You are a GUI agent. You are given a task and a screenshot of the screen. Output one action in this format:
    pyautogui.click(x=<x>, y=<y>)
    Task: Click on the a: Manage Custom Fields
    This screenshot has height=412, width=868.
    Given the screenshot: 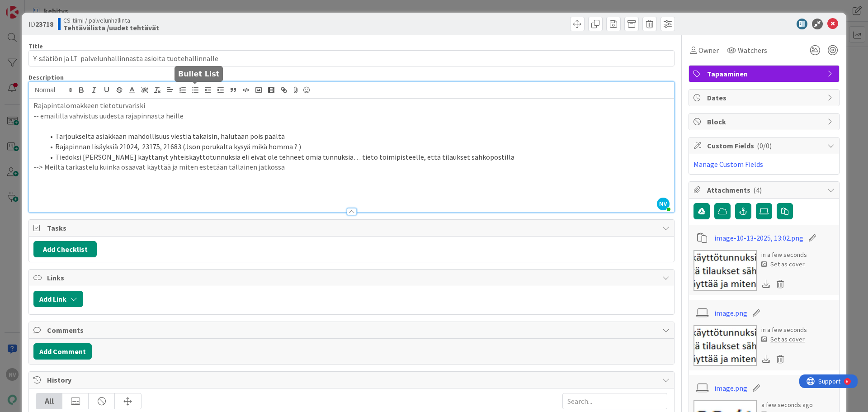 What is the action you would take?
    pyautogui.click(x=728, y=164)
    